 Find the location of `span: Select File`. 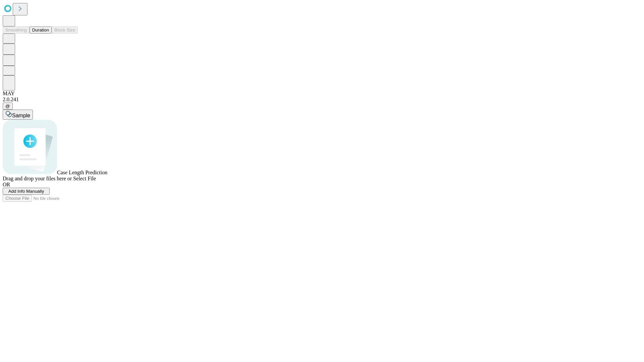

span: Select File is located at coordinates (84, 179).